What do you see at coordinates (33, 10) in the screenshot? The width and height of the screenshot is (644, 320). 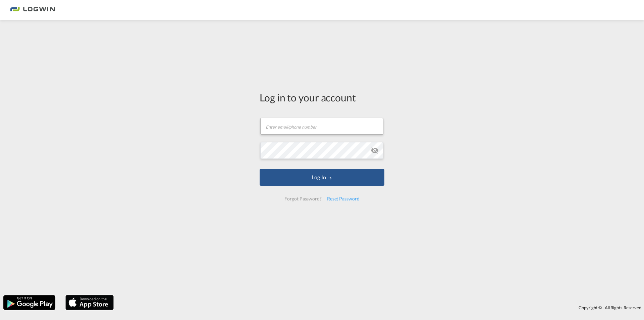 I see `img: bc73a0e0d8c111efacd525e4c8ad7d32.png` at bounding box center [33, 10].